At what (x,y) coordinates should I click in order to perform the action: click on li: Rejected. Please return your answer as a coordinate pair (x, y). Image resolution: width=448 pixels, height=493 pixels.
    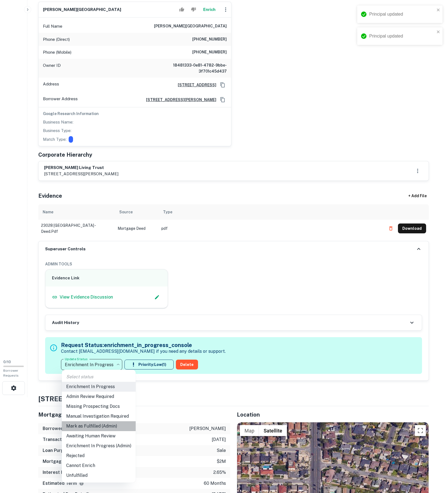
    Looking at the image, I should click on (99, 456).